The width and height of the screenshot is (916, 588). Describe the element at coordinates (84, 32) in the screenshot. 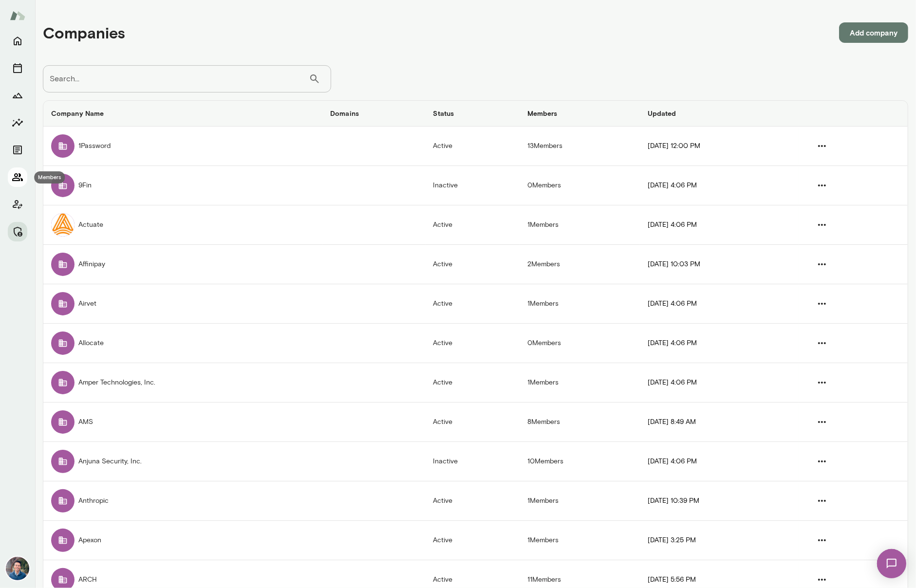

I see `h4: Companies` at that location.